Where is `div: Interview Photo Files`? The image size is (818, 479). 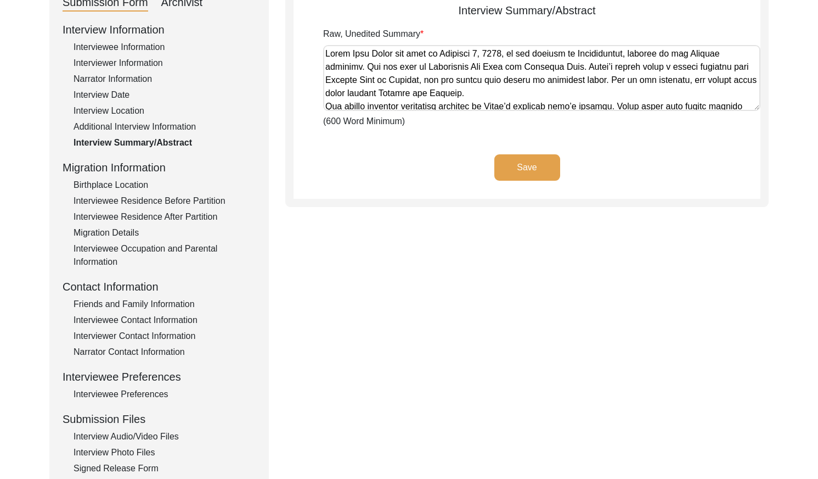 div: Interview Photo Files is located at coordinates (165, 452).